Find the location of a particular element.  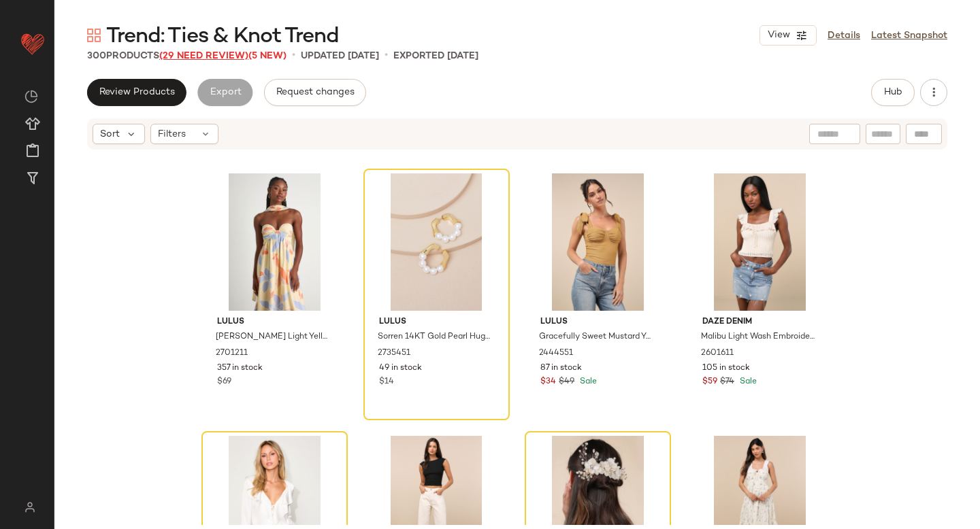

button: Request changes is located at coordinates (315, 92).